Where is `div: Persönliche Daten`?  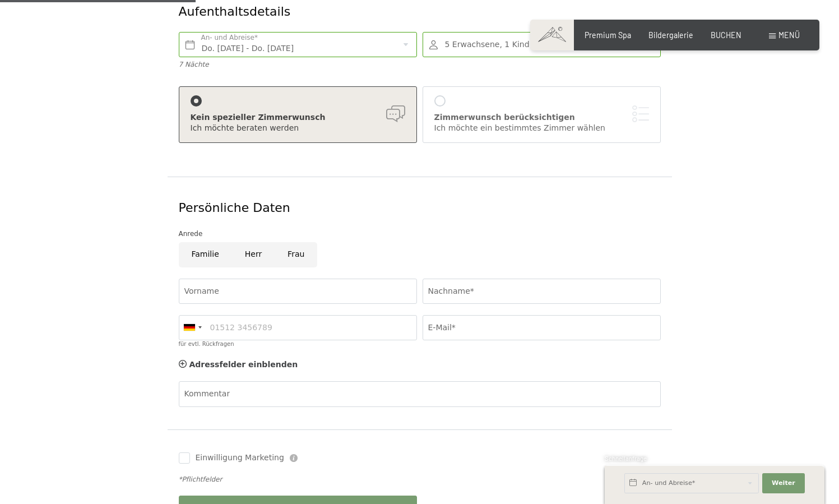 div: Persönliche Daten is located at coordinates (420, 208).